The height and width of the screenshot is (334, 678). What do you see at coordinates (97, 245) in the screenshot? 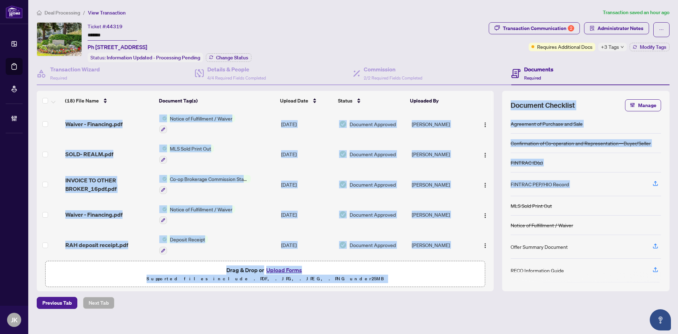
I see `span: RAH deposit receipt.pdf` at bounding box center [97, 245].